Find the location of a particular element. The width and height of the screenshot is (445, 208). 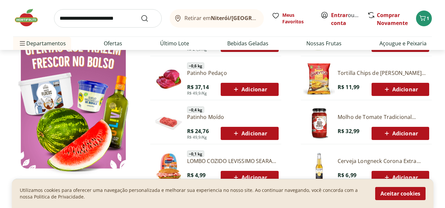

span: R$ 24,76 is located at coordinates (198, 131).